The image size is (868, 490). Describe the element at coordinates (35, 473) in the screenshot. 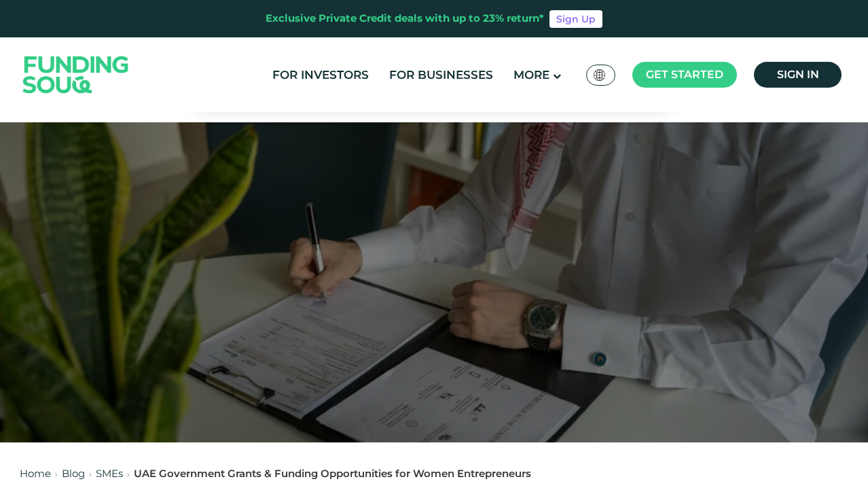

I see `a: Home` at that location.